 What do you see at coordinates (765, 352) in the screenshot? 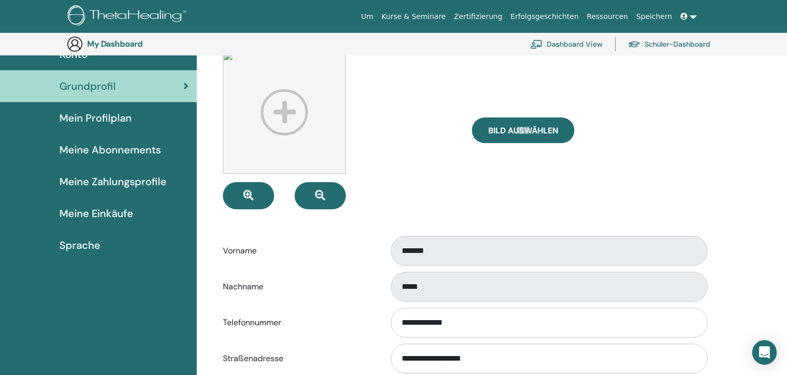
I see `div: Open Intercom Messenger` at bounding box center [765, 352].